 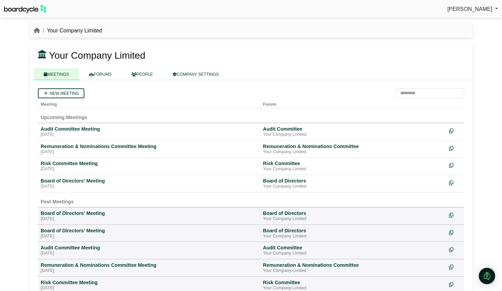 What do you see at coordinates (251, 115) in the screenshot?
I see `td: Upcoming Meetings` at bounding box center [251, 115].